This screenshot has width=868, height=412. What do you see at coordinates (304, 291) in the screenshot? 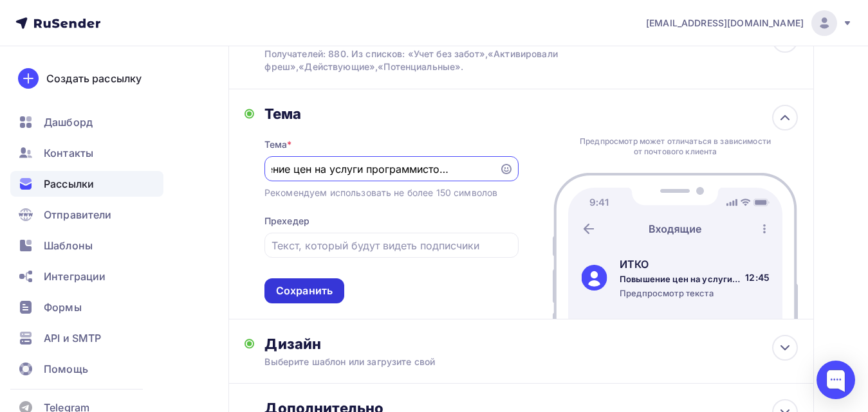
I see `div: Сохранить` at bounding box center [304, 291].